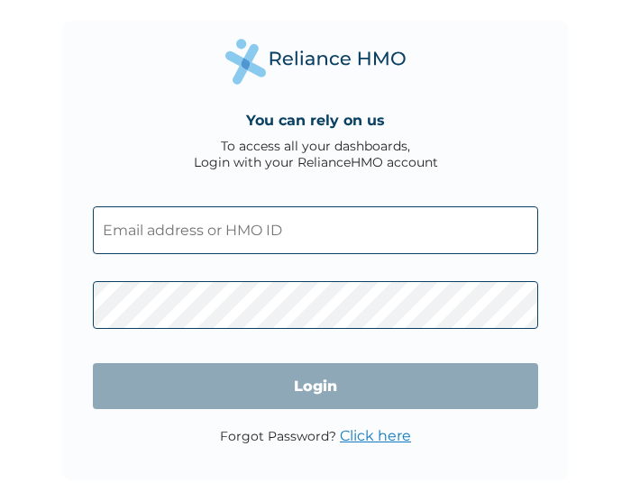 The width and height of the screenshot is (631, 501). What do you see at coordinates (316, 120) in the screenshot?
I see `h4: You can rely on us` at bounding box center [316, 120].